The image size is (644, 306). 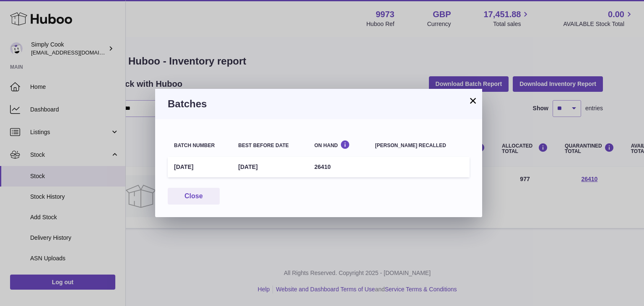 I want to click on div: On Hand, so click(x=338, y=144).